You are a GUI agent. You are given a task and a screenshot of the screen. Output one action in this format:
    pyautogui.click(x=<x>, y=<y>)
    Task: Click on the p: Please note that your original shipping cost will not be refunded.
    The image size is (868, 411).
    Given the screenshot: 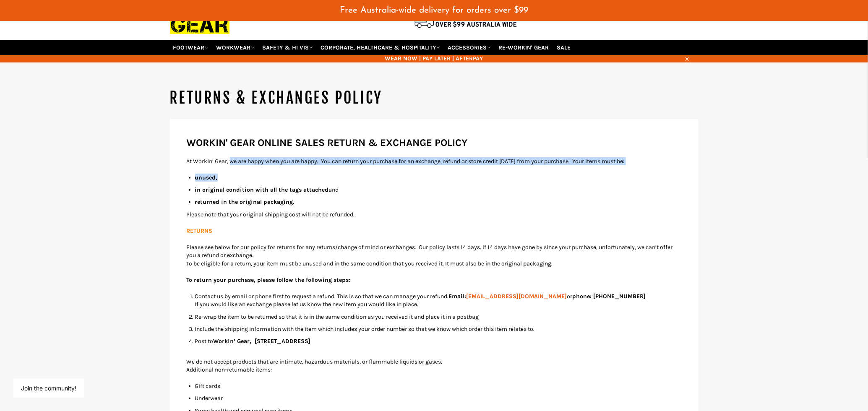 What is the action you would take?
    pyautogui.click(x=434, y=214)
    